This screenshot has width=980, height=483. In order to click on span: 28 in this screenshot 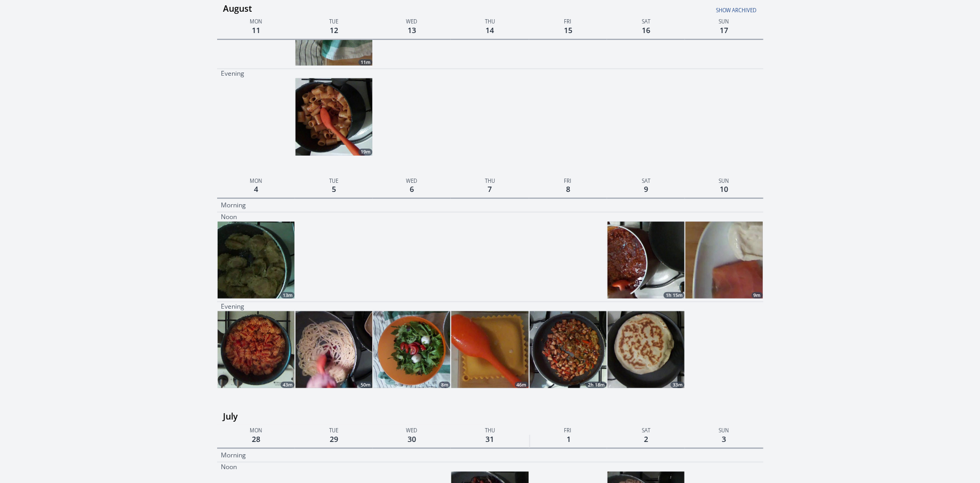, I will do `click(256, 439)`.